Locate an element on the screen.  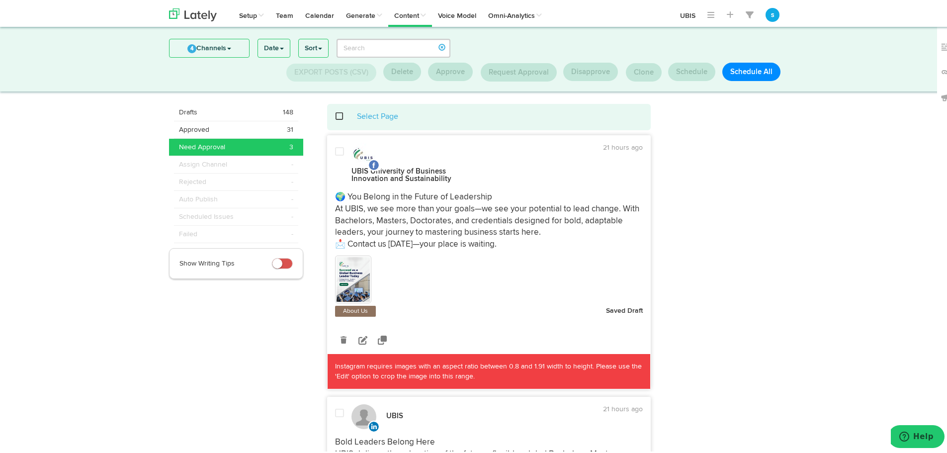
a: Sort is located at coordinates (313, 46).